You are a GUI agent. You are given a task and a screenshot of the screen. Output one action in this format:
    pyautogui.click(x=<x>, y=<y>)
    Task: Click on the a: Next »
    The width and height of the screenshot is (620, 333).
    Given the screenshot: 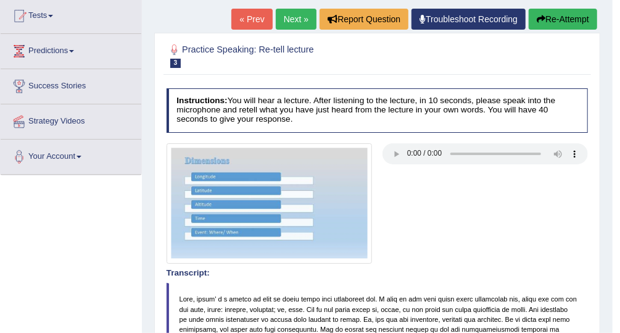 What is the action you would take?
    pyautogui.click(x=296, y=19)
    